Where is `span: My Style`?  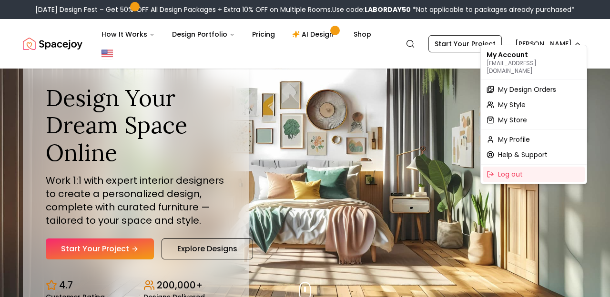
span: My Style is located at coordinates (512, 105).